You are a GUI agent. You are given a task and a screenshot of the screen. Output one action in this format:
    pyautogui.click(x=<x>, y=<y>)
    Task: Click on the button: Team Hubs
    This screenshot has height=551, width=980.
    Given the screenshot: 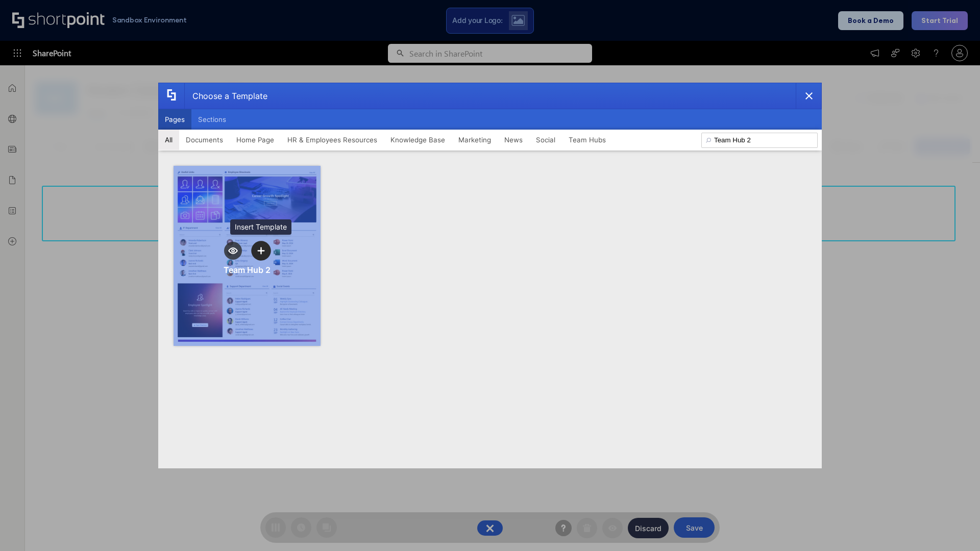 What is the action you would take?
    pyautogui.click(x=587, y=140)
    